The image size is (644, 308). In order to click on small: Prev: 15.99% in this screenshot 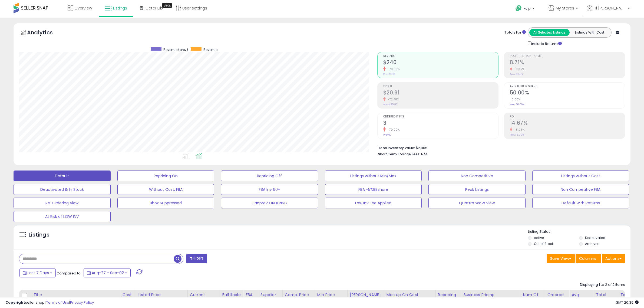, I will do `click(517, 135)`.